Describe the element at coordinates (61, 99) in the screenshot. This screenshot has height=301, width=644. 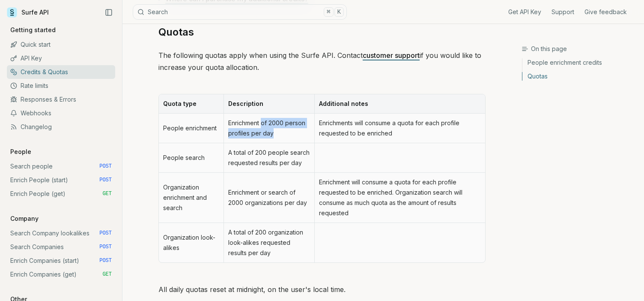
I see `a: Responses & Errors` at that location.